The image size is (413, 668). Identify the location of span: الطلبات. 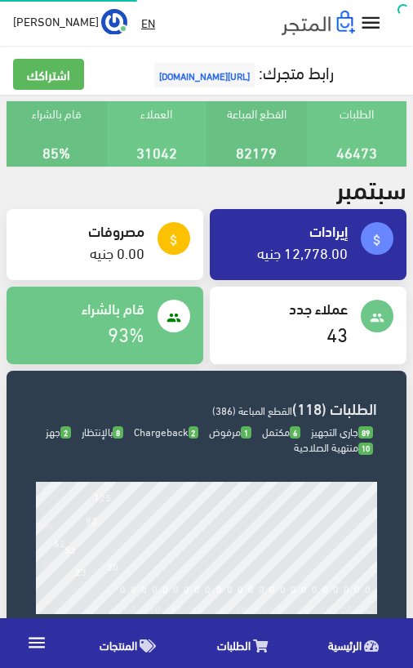
(234, 644).